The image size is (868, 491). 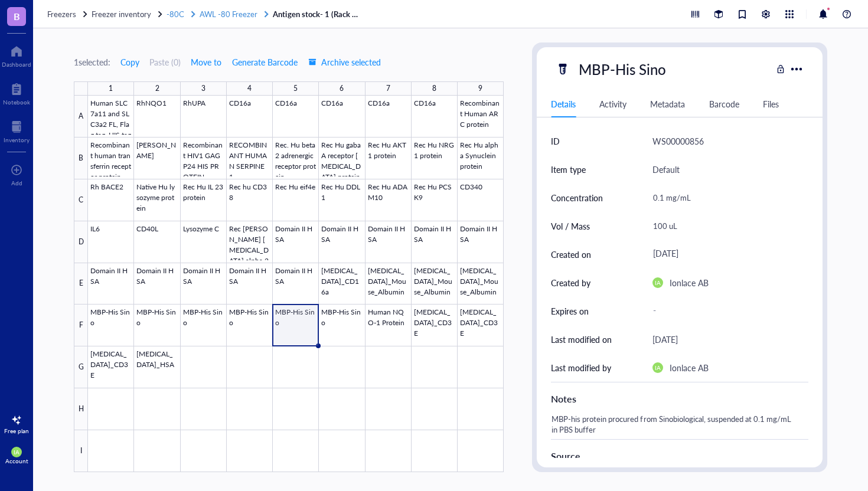 I want to click on div: Last modified on, so click(x=581, y=339).